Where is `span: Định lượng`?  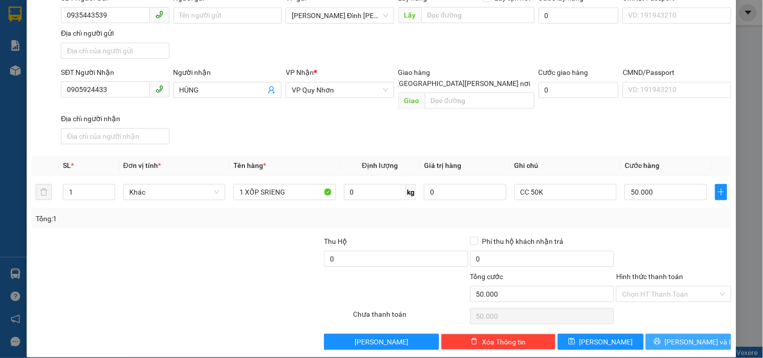
span: Định lượng is located at coordinates (380, 165).